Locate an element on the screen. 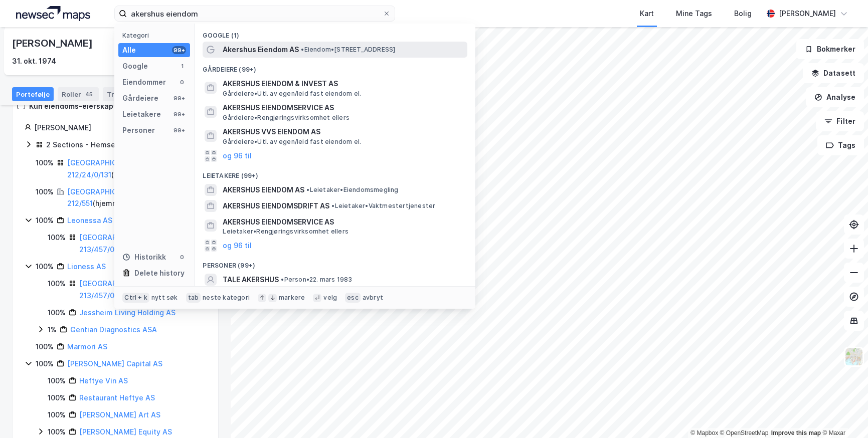 This screenshot has width=868, height=438. div: Leietakere (99+) is located at coordinates (335, 173).